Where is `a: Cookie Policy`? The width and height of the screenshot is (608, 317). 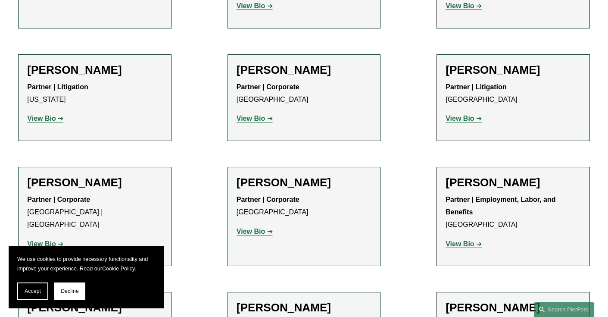 a: Cookie Policy is located at coordinates (118, 268).